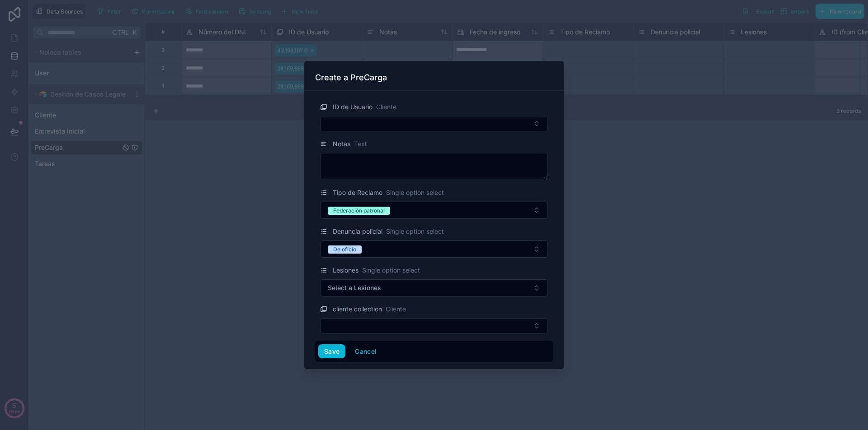 The height and width of the screenshot is (430, 868). I want to click on span: ID de Usuario, so click(353, 107).